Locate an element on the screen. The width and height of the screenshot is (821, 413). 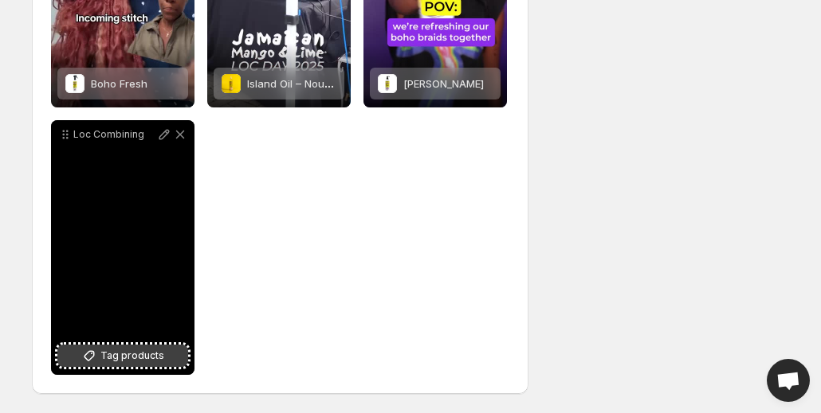
span: Island Oil – Nourishing Scalp & Loc Oil is located at coordinates (342, 84).